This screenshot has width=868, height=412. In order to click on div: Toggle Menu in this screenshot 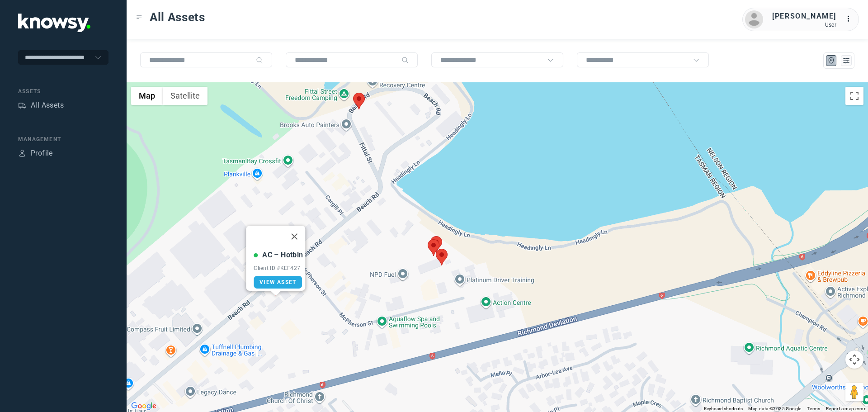, I will do `click(139, 17)`.